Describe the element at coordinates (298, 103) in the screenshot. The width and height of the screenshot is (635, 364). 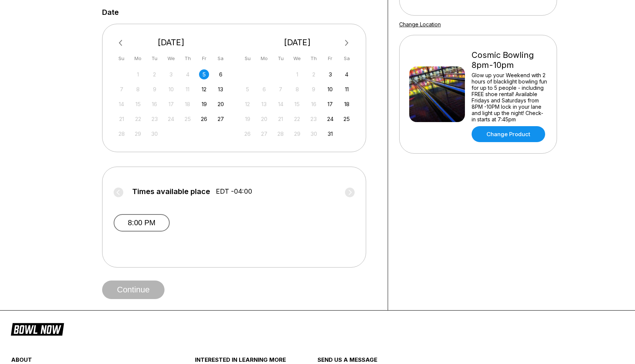
I see `div: month 2025-10` at that location.